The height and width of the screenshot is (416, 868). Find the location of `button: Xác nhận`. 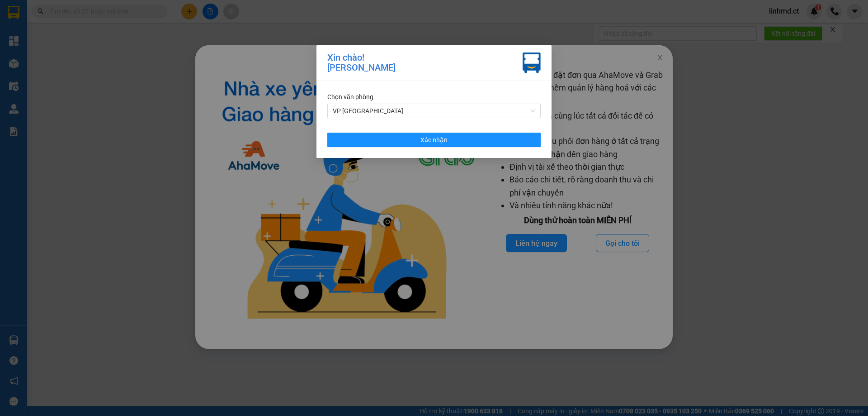

button: Xác nhận is located at coordinates (434, 140).